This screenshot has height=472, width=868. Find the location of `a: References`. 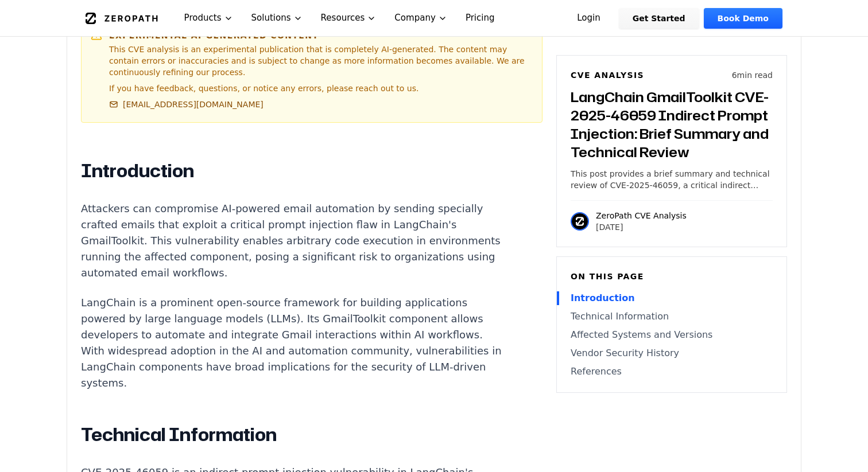

a: References is located at coordinates (671, 372).